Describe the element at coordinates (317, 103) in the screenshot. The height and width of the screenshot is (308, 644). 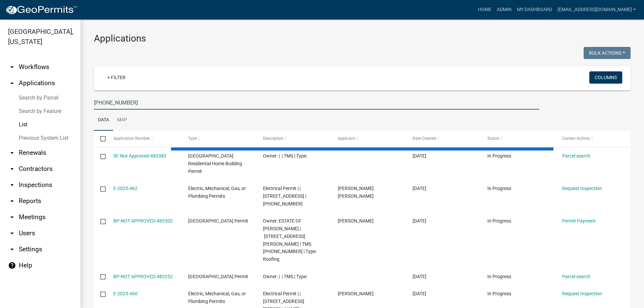
I see `input: Search for applications` at that location.